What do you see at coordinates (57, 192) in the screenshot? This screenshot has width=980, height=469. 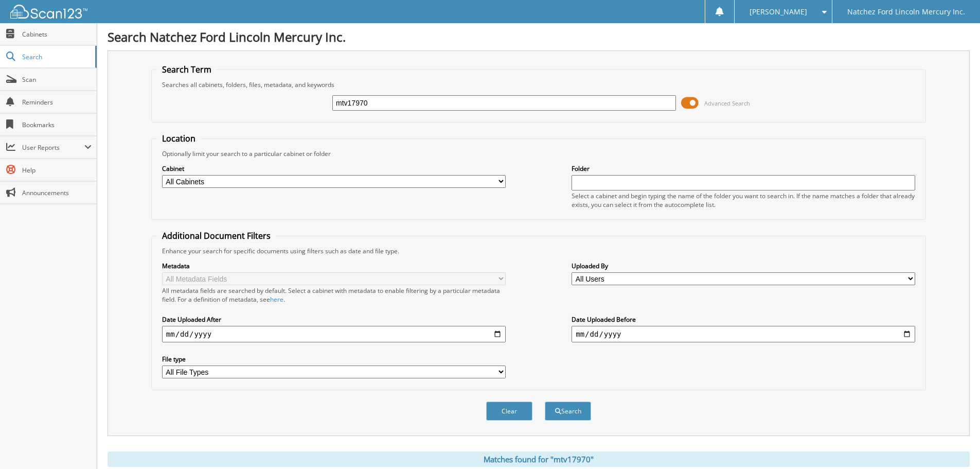 I see `span: Announcements` at bounding box center [57, 192].